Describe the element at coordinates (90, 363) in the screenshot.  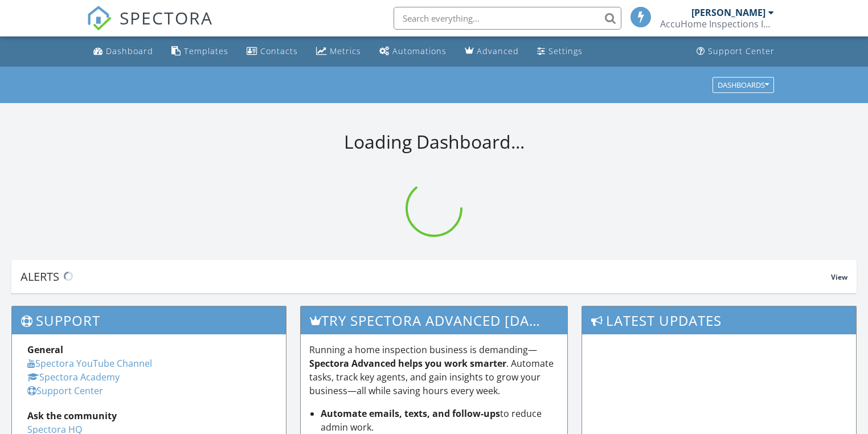
I see `a: Spectora YouTube Channel` at that location.